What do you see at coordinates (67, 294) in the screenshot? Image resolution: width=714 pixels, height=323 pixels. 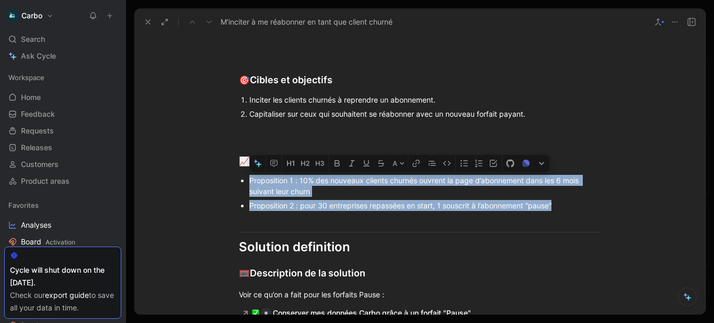 I see `a: export guide` at bounding box center [67, 294].